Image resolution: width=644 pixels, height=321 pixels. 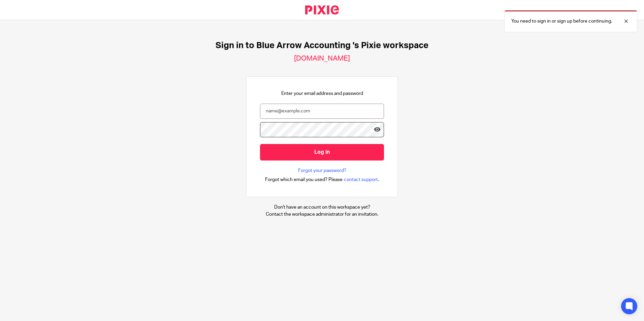 I want to click on a: Forgot your password?, so click(x=322, y=170).